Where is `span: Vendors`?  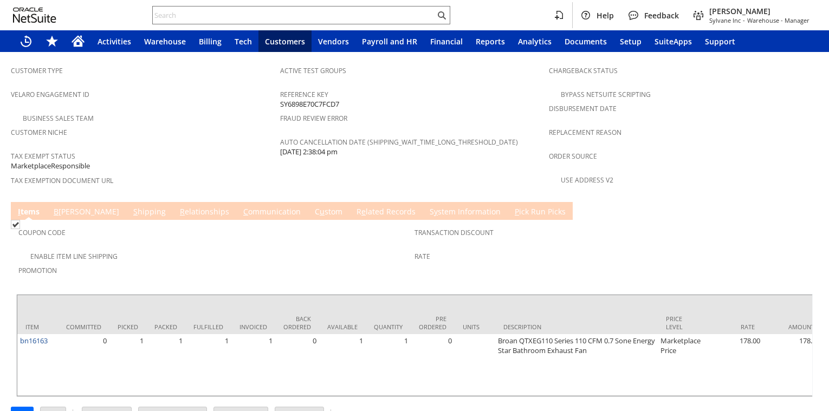
span: Vendors is located at coordinates (333, 41).